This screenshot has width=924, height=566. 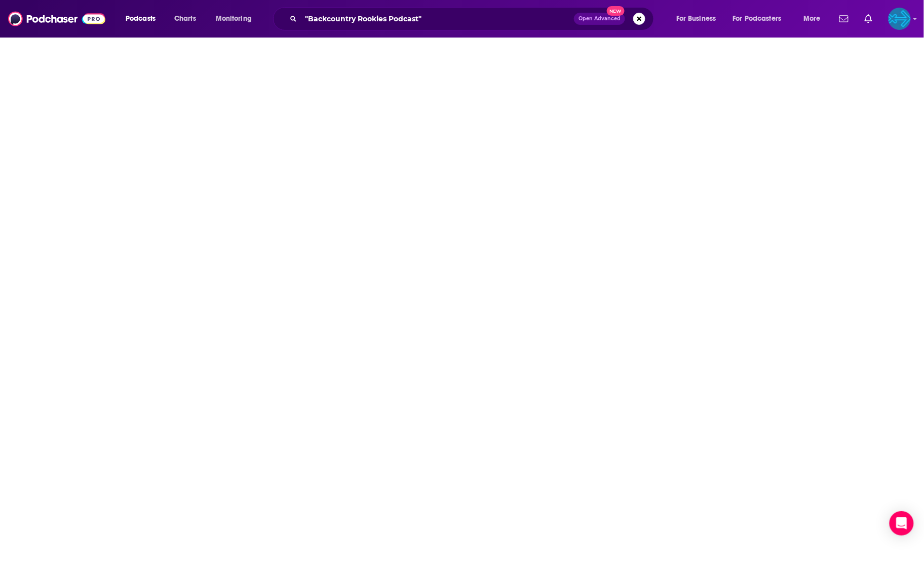 I want to click on span: Open Advanced, so click(x=599, y=19).